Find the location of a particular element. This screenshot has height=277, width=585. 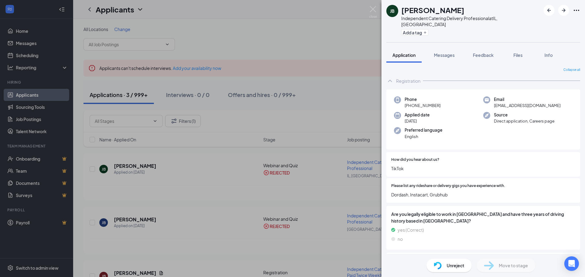

div: Registration is located at coordinates (408, 81).